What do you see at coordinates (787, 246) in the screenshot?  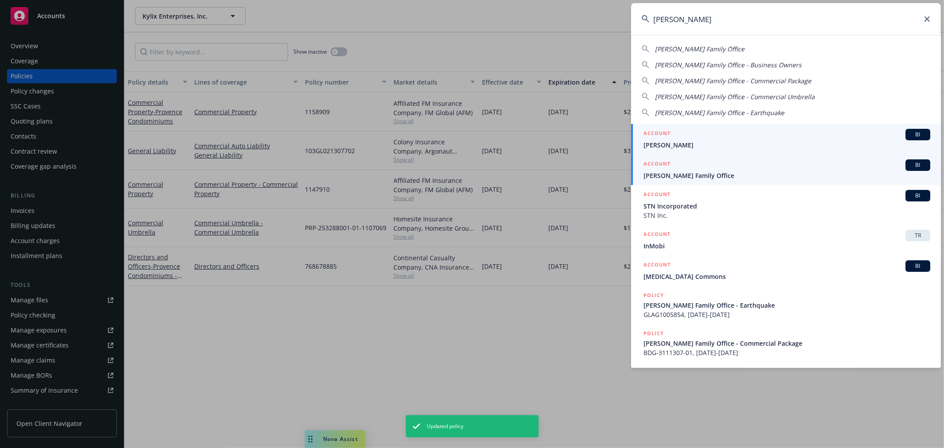 I see `span: InMobi` at bounding box center [787, 246].